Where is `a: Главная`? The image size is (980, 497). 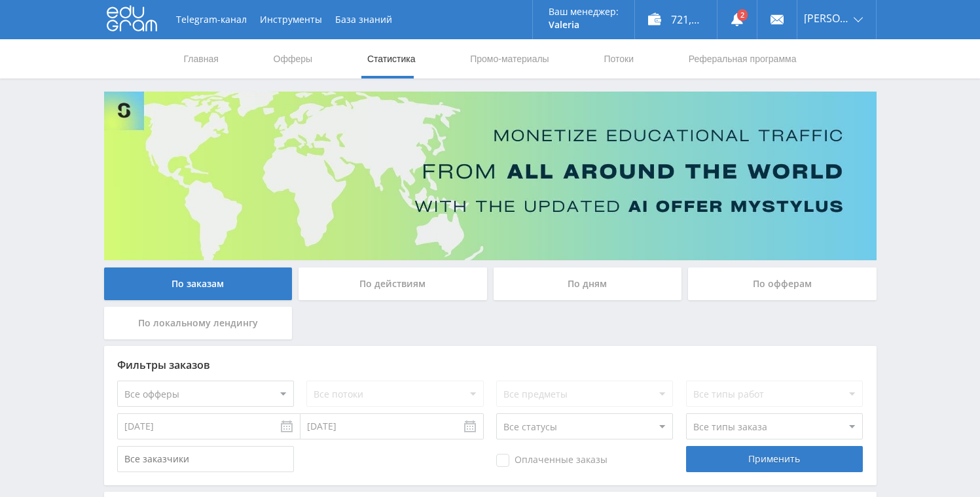
a: Главная is located at coordinates (201, 59).